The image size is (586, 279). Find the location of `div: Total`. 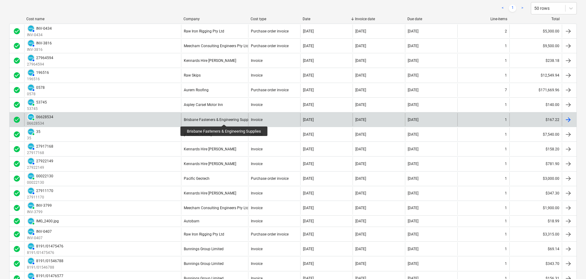

div: Total is located at coordinates (536, 19).